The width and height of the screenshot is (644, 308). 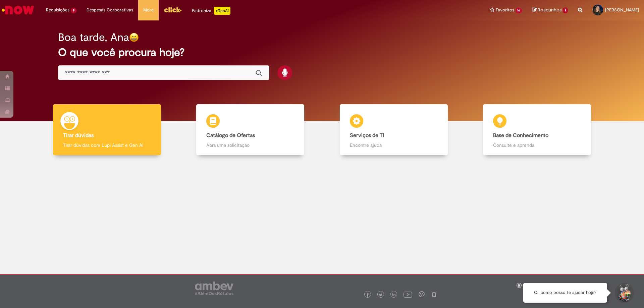 I want to click on img: logo_footer_twitter.png, so click(x=380, y=295).